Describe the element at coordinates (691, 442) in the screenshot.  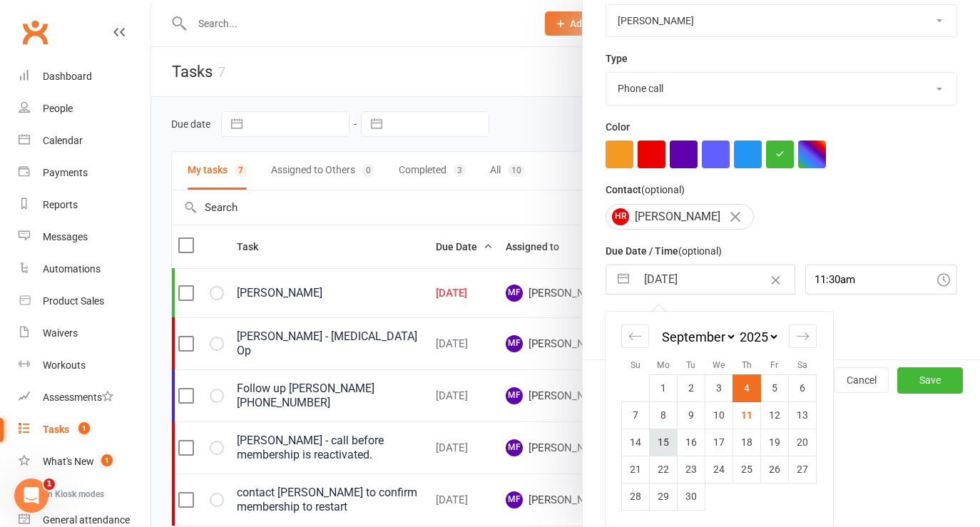
I see `td: Tuesday, September 16, 2025` at that location.